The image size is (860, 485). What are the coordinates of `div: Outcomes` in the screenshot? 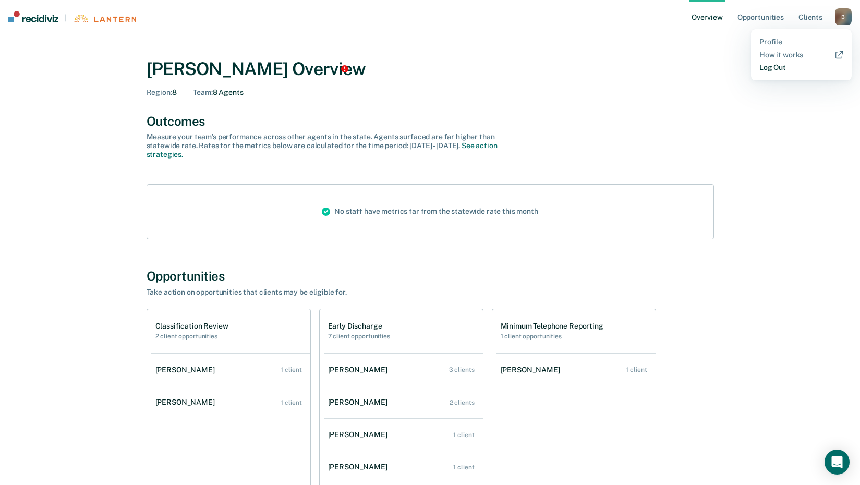 It's located at (430, 121).